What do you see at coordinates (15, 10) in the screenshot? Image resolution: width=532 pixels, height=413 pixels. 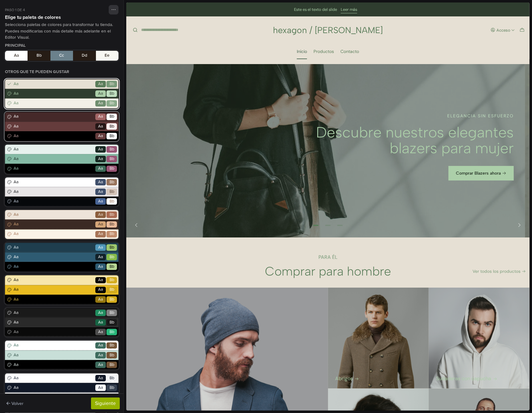 I see `span: Paso 1 de 4` at bounding box center [15, 10].